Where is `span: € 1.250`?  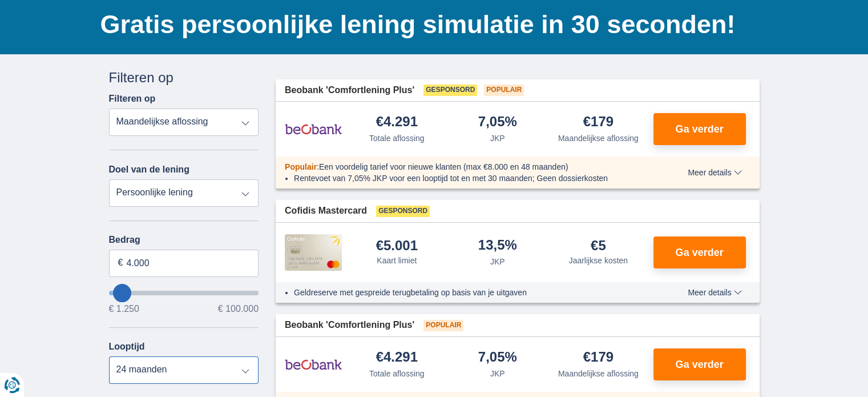 span: € 1.250 is located at coordinates (124, 309).